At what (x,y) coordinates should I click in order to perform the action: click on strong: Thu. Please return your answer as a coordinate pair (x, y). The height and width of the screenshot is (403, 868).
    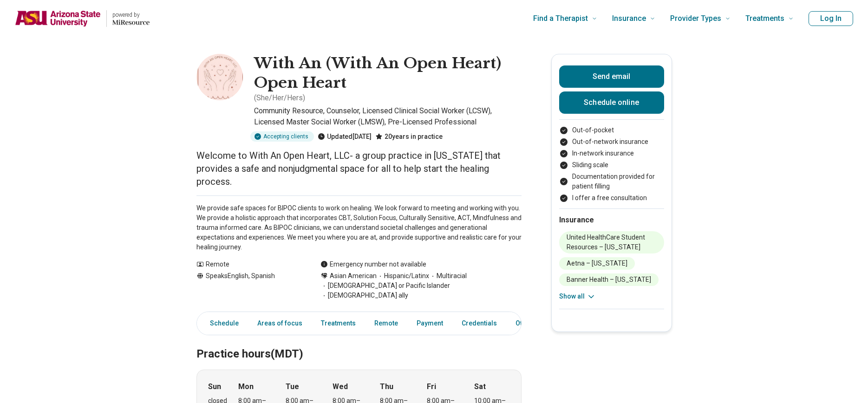
    Looking at the image, I should click on (386, 387).